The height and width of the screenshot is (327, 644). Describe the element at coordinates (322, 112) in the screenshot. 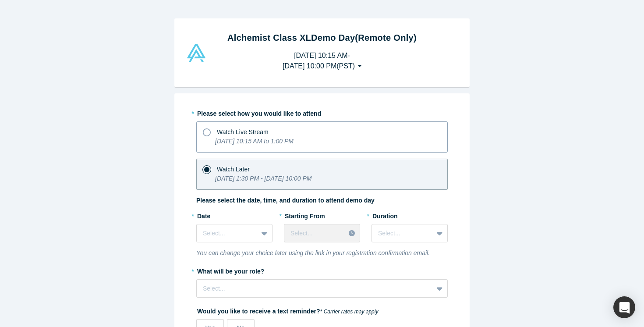

I see `label: Please select how you would like to attend` at that location.